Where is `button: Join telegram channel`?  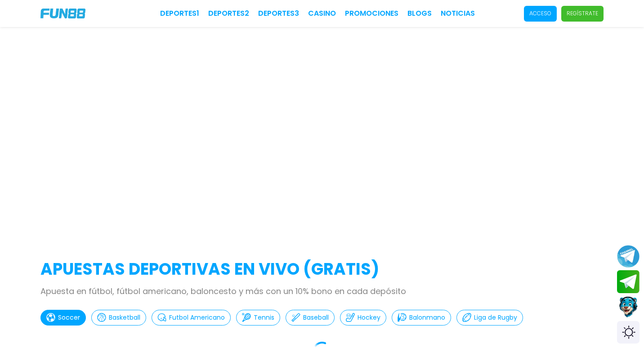
button: Join telegram channel is located at coordinates (628, 256).